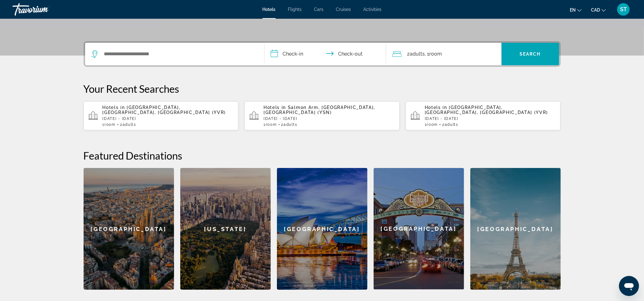 The width and height of the screenshot is (644, 301). I want to click on button: Travelers: 2 adults, 0 children, so click(444, 54).